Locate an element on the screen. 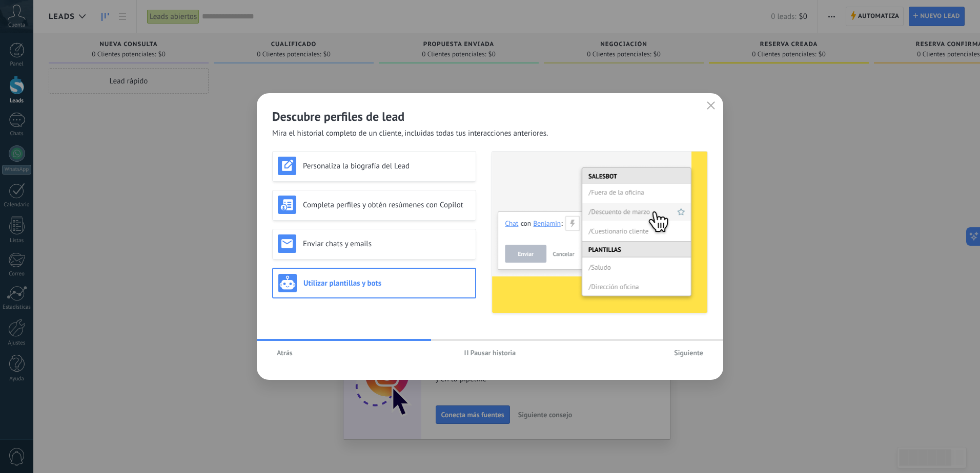 Image resolution: width=980 pixels, height=473 pixels. h3: Completa perfiles y obtén resúmenes con Copilot is located at coordinates (386, 205).